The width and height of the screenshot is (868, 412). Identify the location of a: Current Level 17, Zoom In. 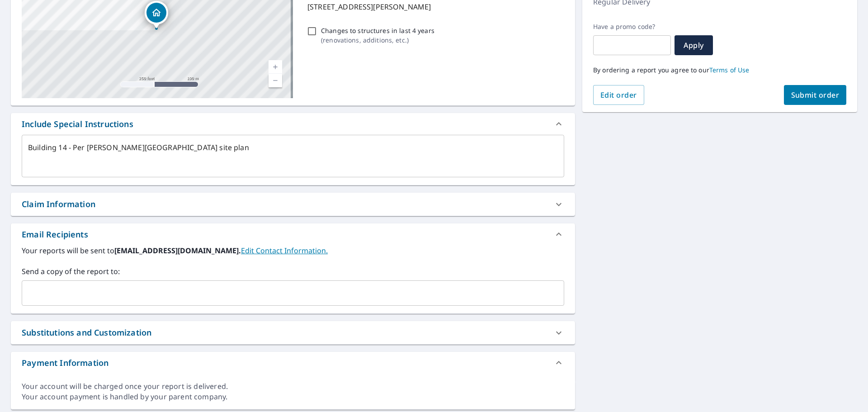
(275, 67).